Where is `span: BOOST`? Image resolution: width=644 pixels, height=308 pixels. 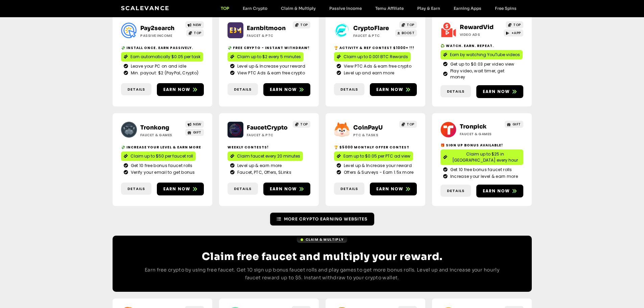
span: BOOST is located at coordinates (408, 33).